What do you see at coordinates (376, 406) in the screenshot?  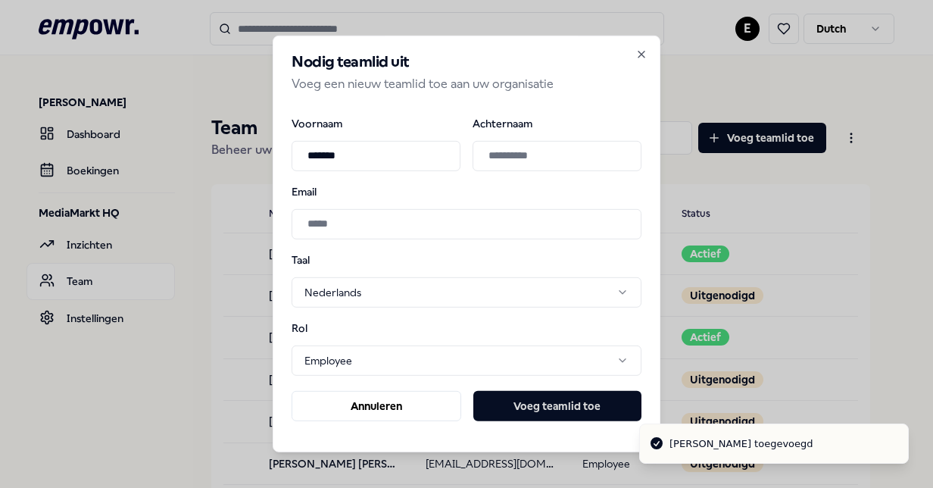 I see `button: Annuleren` at bounding box center [376, 406].